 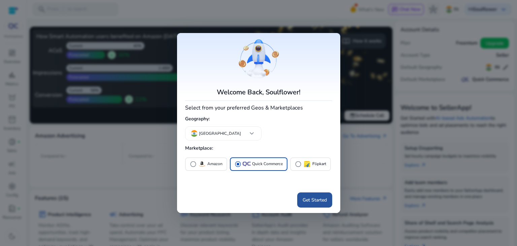 What do you see at coordinates (319, 163) in the screenshot?
I see `p: Flipkart` at bounding box center [319, 163].